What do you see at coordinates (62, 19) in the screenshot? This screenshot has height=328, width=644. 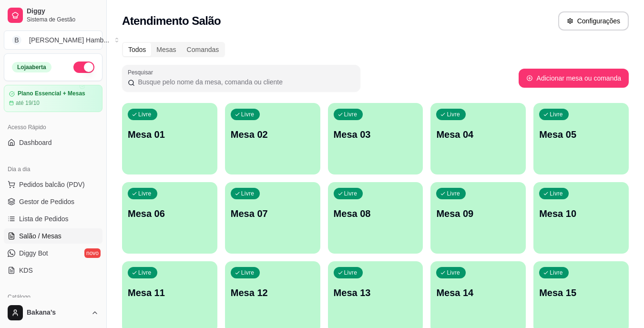 I see `span: Sistema de Gestão` at bounding box center [62, 19].